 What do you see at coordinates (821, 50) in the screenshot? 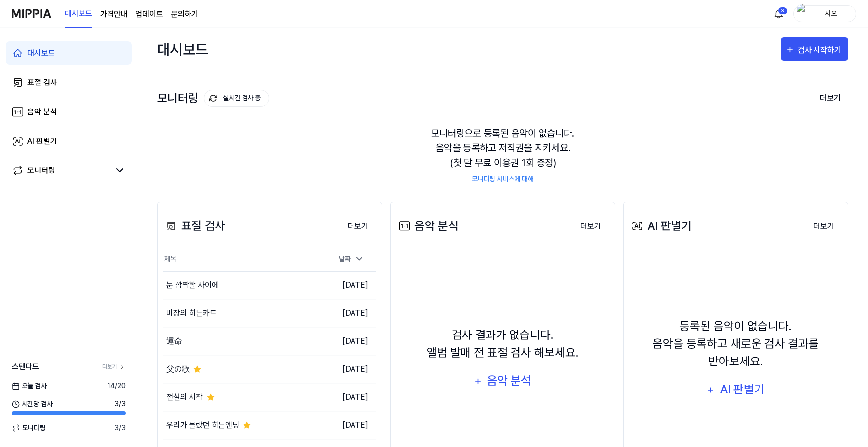
I see `div: 검사 시작하기` at bounding box center [821, 50].